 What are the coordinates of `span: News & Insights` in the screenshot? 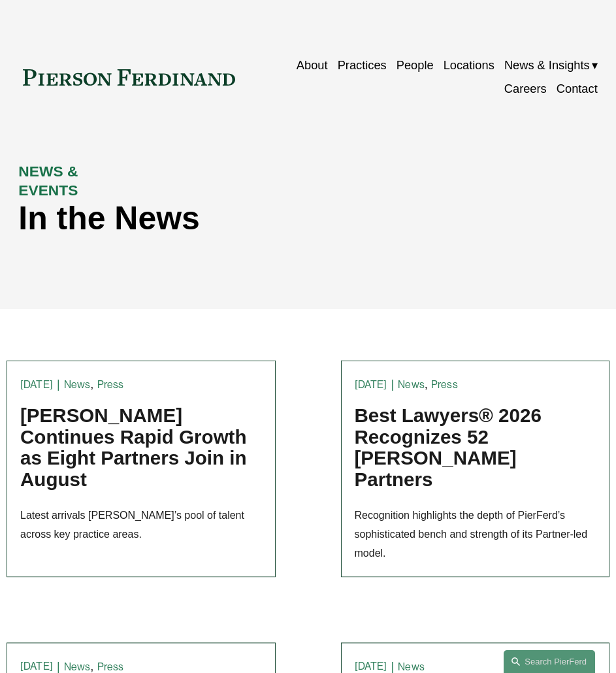 It's located at (547, 66).